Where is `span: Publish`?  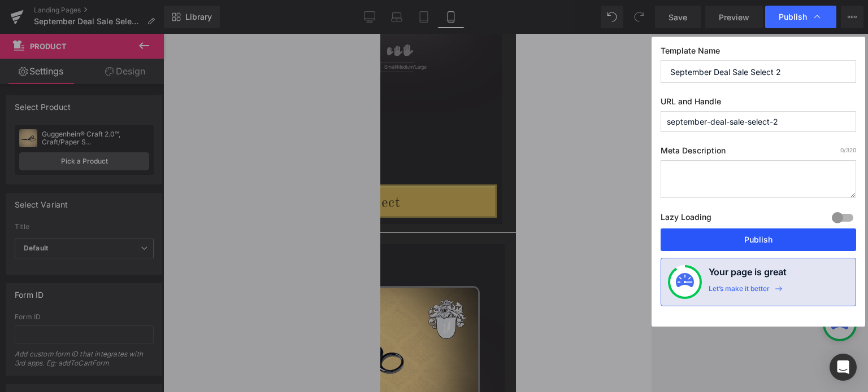
span: Publish is located at coordinates (793, 17).